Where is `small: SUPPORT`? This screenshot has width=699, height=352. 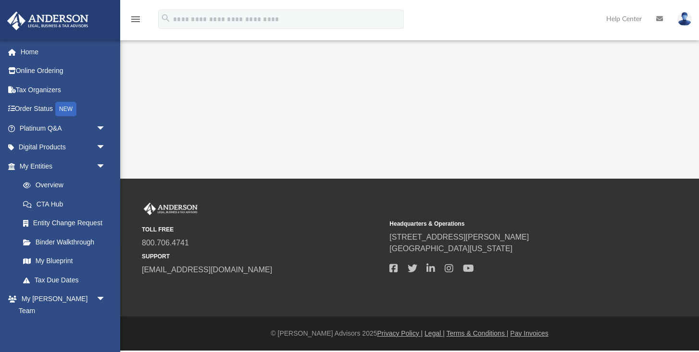 small: SUPPORT is located at coordinates (262, 257).